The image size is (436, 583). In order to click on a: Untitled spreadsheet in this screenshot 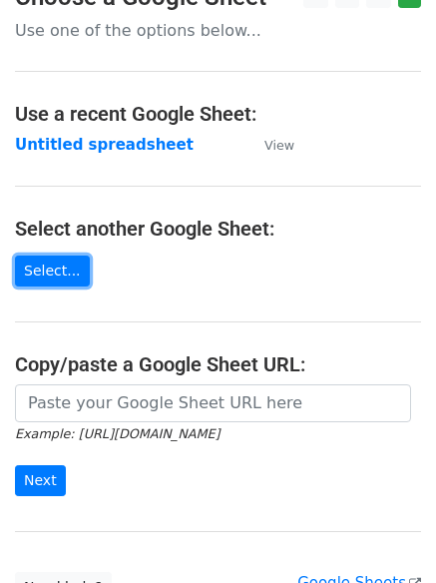, I will do `click(104, 145)`.